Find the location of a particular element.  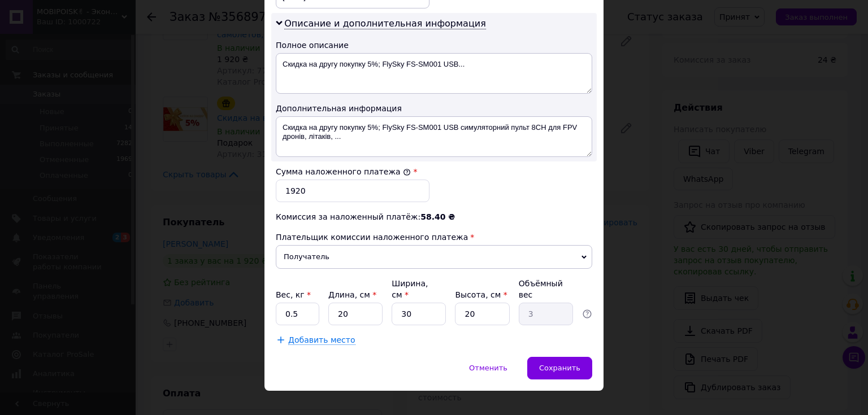

textarea: Скидка на другу покупку 5%; FlySky FS-SM001 USB симуляторний пульт 8CH для FPV дронів, літаків, ... is located at coordinates (434, 136).